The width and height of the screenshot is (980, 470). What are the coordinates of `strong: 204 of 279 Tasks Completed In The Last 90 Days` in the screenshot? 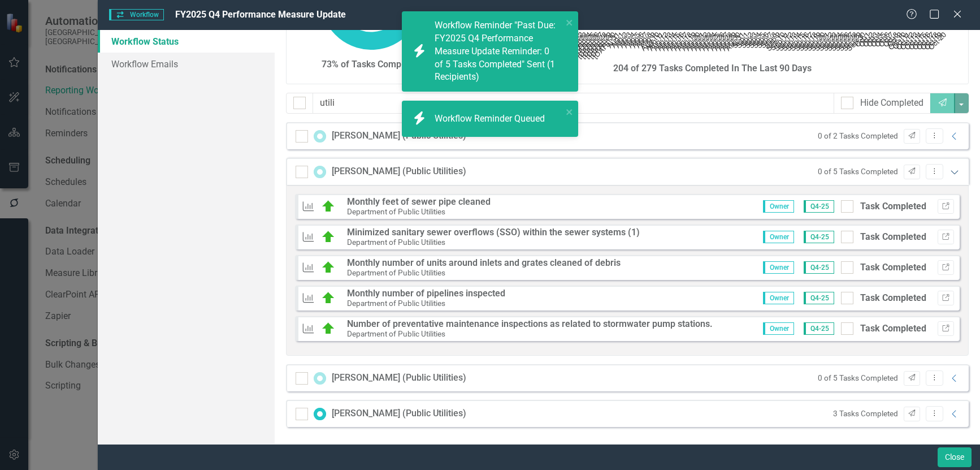 It's located at (712, 67).